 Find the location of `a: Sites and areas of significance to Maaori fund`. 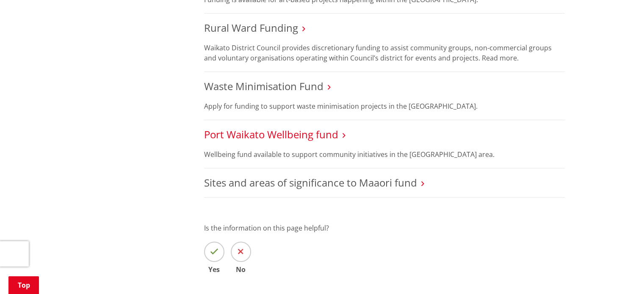

a: Sites and areas of significance to Maaori fund is located at coordinates (311, 183).